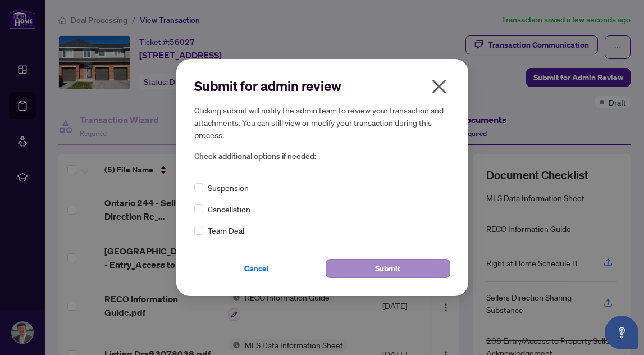 The height and width of the screenshot is (355, 644). Describe the element at coordinates (256, 269) in the screenshot. I see `button: Cancel` at that location.